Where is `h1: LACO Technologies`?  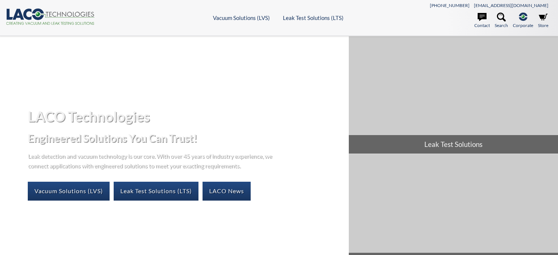
h1: LACO Technologies is located at coordinates (185, 116).